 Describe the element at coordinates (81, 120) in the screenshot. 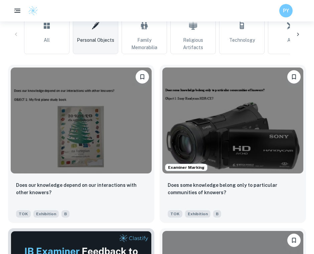

I see `img: TOK Exhibition example thumbnail: Does our knowledge depend on our interac` at that location.